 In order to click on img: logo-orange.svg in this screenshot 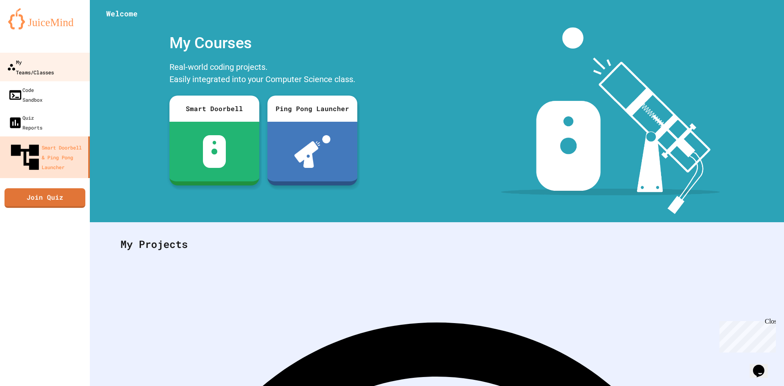, I will do `click(45, 19)`.